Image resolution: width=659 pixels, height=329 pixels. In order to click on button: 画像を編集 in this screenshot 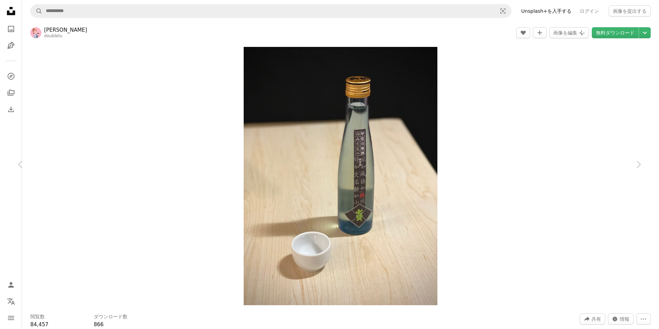, I will do `click(569, 33)`.